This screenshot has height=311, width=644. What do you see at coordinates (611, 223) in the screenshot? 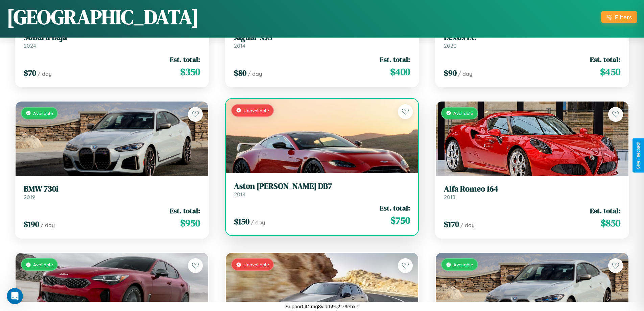
I see `span: $ 850` at bounding box center [611, 223].